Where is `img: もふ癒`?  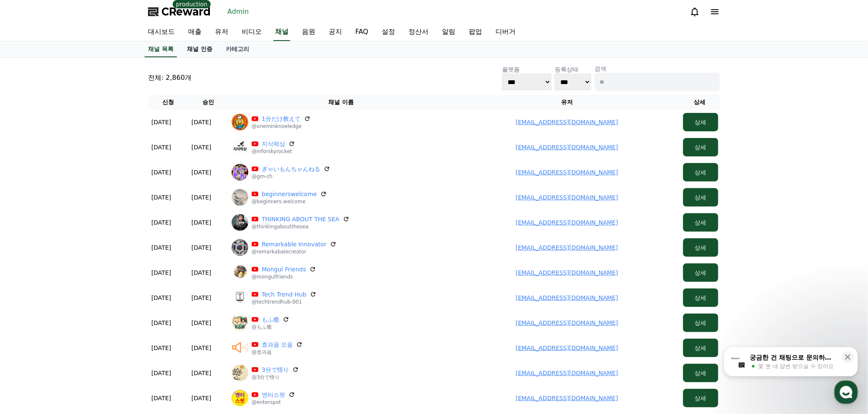
img: もふ癒 is located at coordinates (240, 323).